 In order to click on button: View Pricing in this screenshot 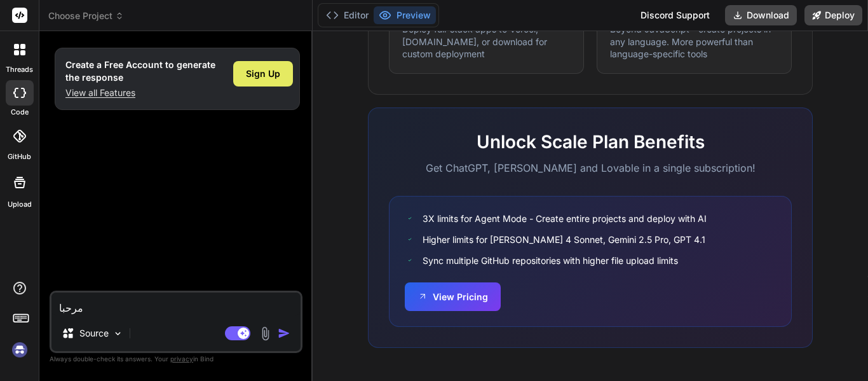, I will do `click(452, 296)`.